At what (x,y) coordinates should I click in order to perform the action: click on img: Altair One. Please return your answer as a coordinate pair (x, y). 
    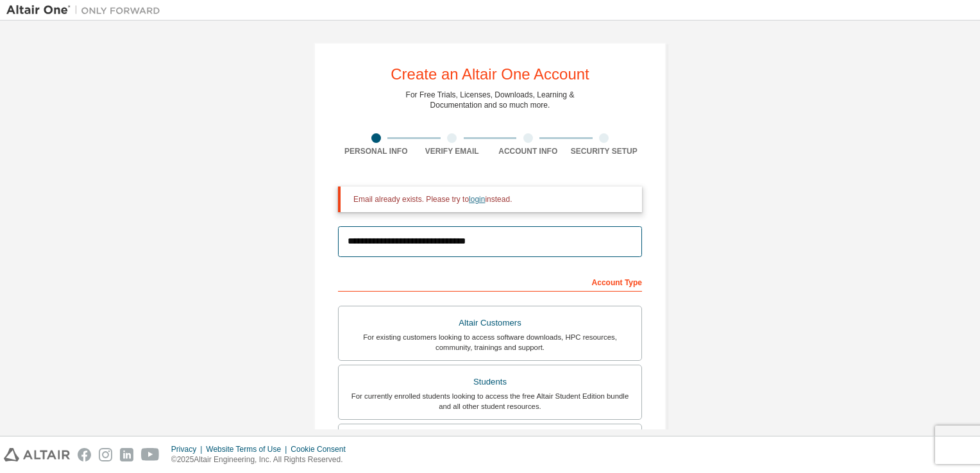
    Looking at the image, I should click on (87, 10).